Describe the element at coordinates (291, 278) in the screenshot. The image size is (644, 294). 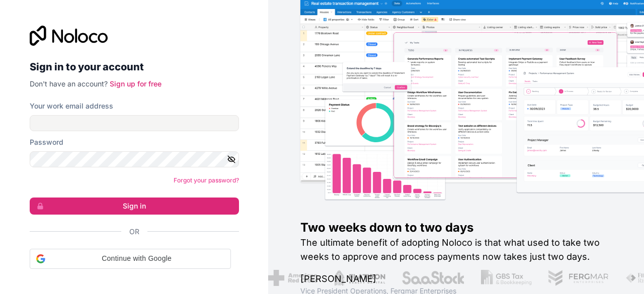
I see `img: /assets/american-red-cross-BAupjrZR.png` at that location.